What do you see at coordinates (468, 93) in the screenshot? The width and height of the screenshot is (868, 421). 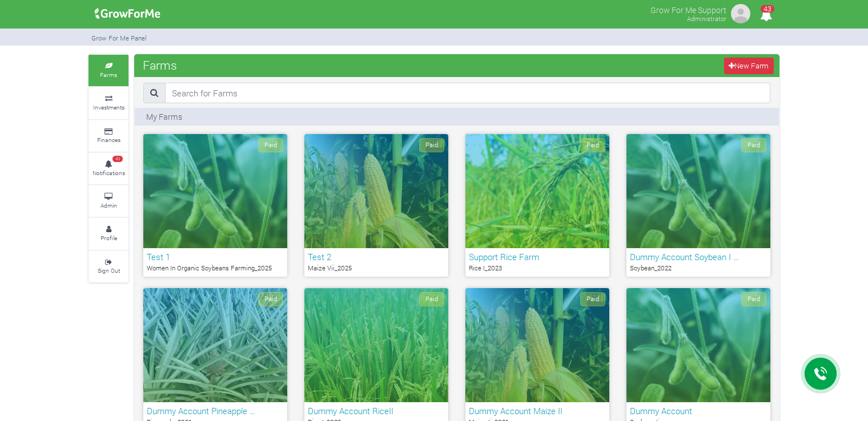 I see `input: Search for Farms` at bounding box center [468, 93].